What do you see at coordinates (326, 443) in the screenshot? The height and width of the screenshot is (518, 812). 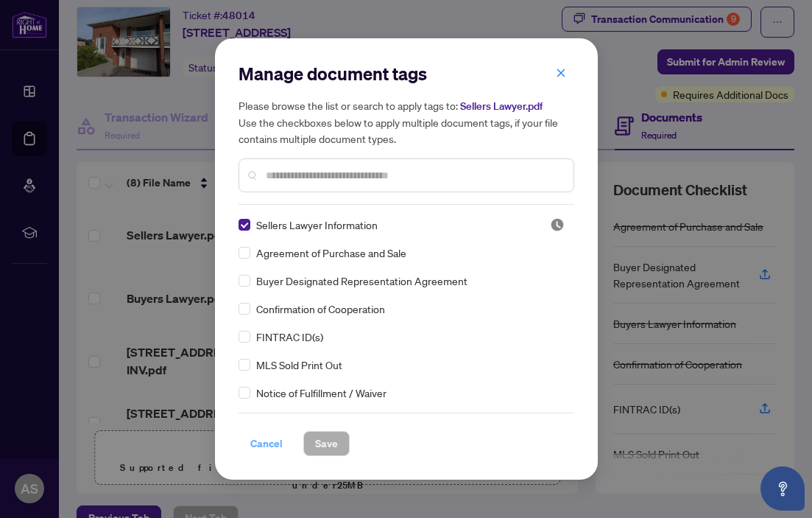 I see `button: Save` at bounding box center [326, 443].